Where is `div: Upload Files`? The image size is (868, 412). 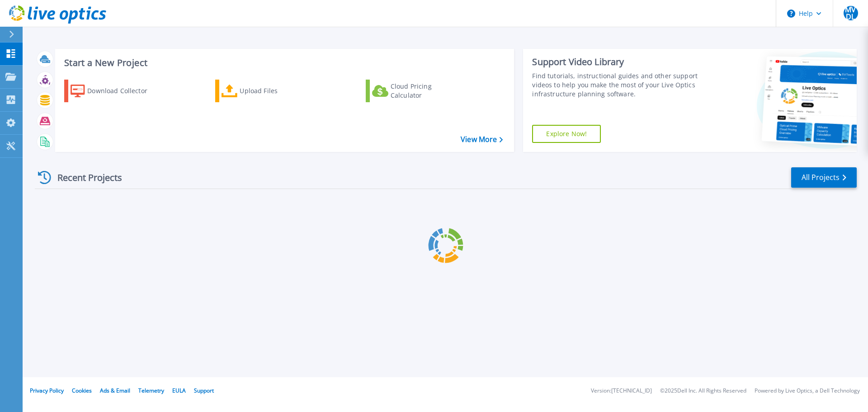 div: Upload Files is located at coordinates (276, 91).